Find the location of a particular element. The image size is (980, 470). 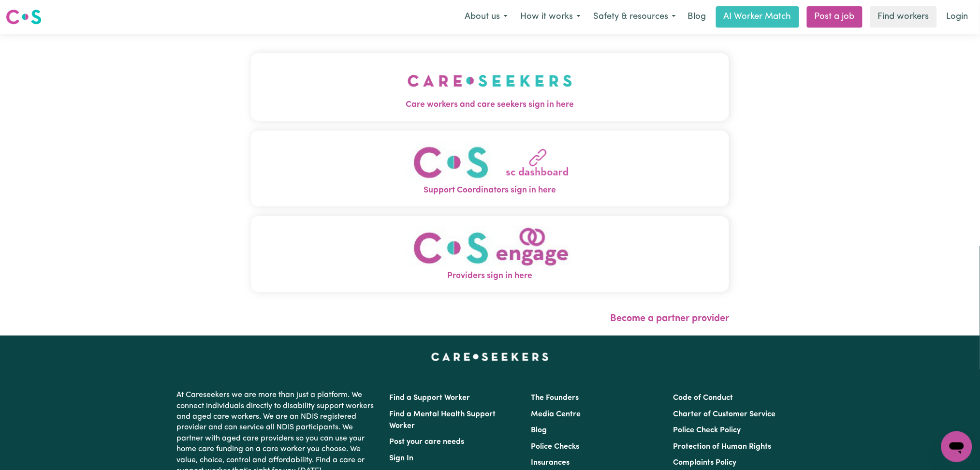

button: Providers sign in here is located at coordinates (490, 254).